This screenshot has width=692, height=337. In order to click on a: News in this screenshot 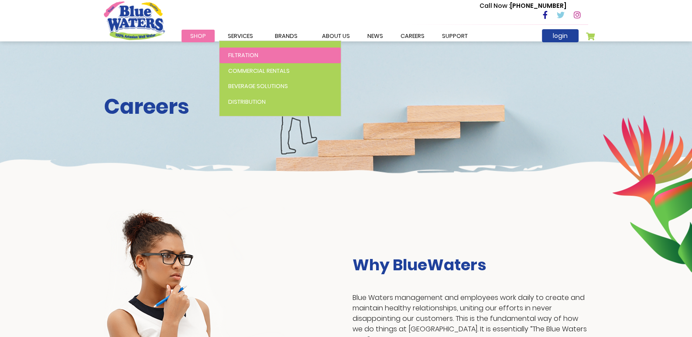, I will do `click(375, 36)`.